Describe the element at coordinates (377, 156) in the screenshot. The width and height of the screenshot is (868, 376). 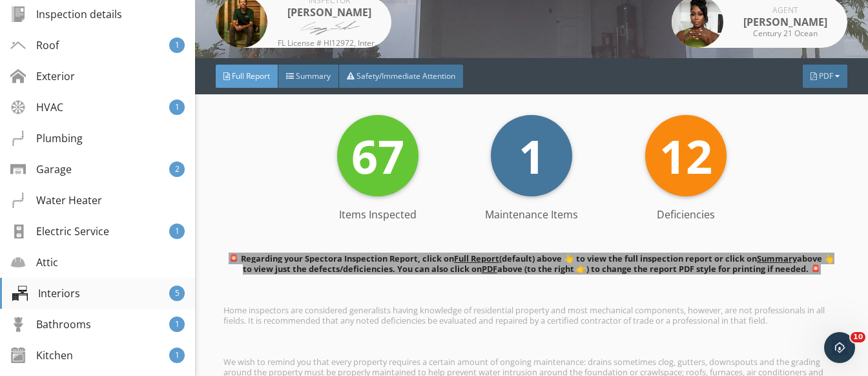
I see `span: 67` at that location.